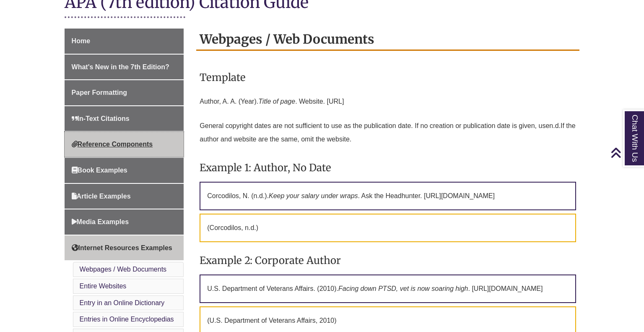 This screenshot has width=644, height=332. What do you see at coordinates (122, 248) in the screenshot?
I see `span: Internet Resources Examples` at bounding box center [122, 248].